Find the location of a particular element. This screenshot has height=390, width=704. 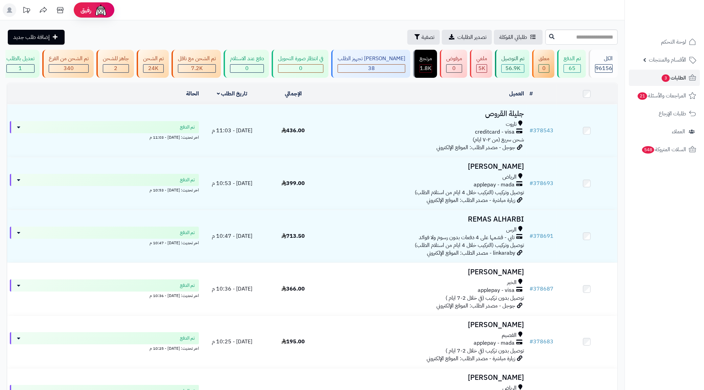

span: توصيل وتركيب (التركيب خلال 4 ايام من استلام الطلب) is located at coordinates (470, 245).